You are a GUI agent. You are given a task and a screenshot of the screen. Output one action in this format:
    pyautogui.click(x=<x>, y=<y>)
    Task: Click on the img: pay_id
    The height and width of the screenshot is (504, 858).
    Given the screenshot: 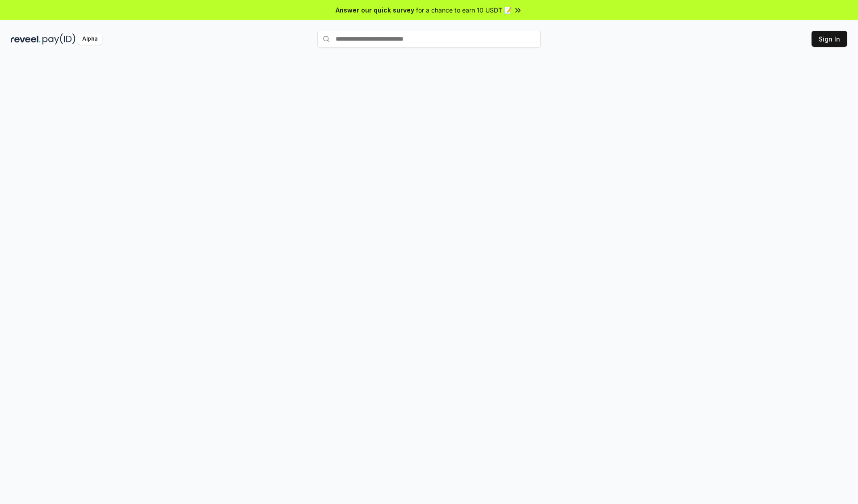 What is the action you would take?
    pyautogui.click(x=59, y=39)
    